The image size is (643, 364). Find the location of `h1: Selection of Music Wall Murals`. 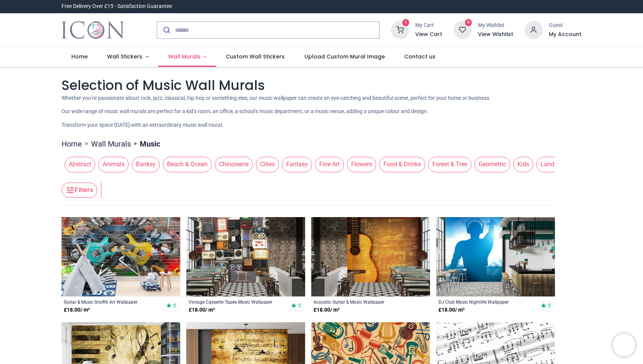

h1: Selection of Music Wall Murals is located at coordinates (322, 85).